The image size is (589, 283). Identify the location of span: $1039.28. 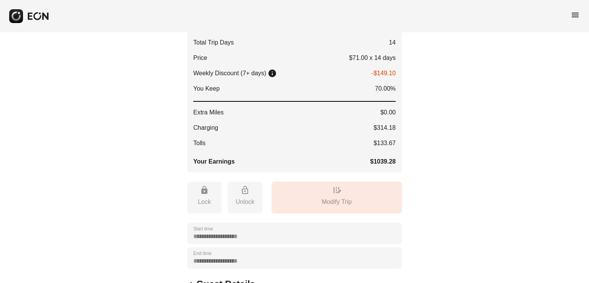
(383, 161).